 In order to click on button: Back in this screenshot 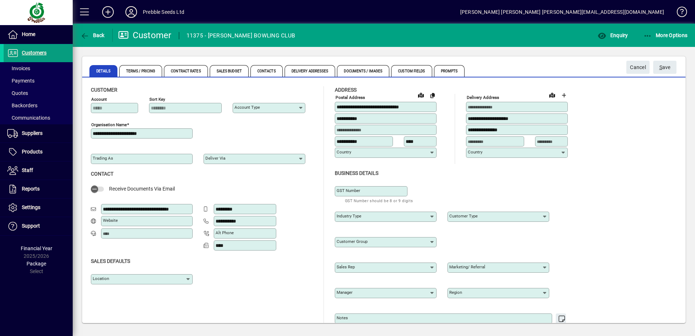, I will do `click(92, 35)`.